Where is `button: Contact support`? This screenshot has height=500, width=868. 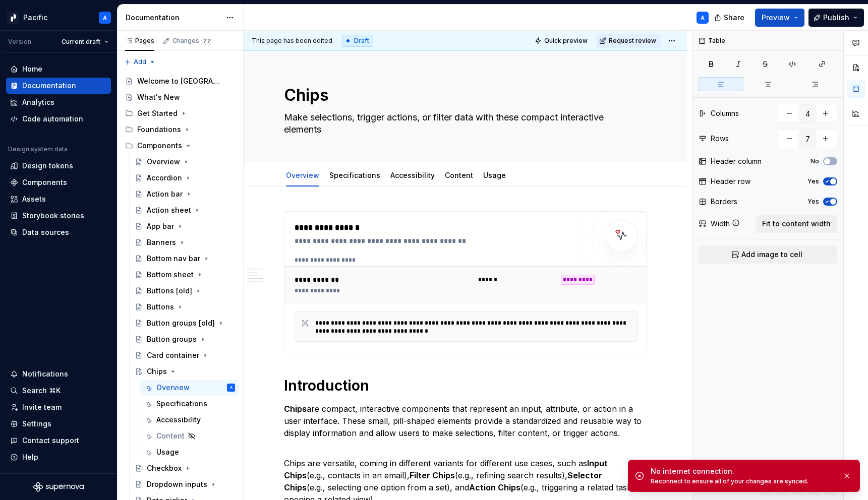
button: Contact support is located at coordinates (59, 441).